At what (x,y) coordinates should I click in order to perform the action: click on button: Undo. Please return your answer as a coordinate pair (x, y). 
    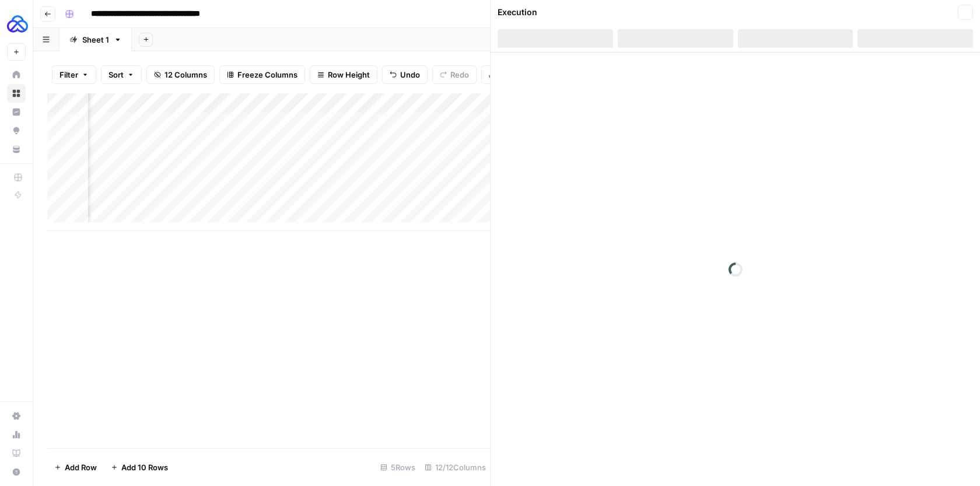
    Looking at the image, I should click on (405, 74).